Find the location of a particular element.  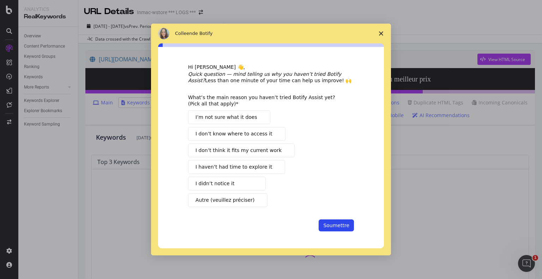

span: I’m not sure what it does is located at coordinates (226, 117).